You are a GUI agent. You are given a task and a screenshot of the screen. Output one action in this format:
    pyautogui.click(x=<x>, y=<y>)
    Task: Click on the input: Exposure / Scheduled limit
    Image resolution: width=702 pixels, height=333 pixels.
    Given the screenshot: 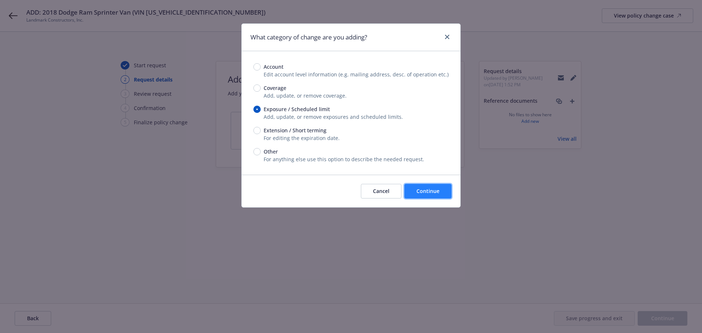 What is the action you would take?
    pyautogui.click(x=257, y=109)
    